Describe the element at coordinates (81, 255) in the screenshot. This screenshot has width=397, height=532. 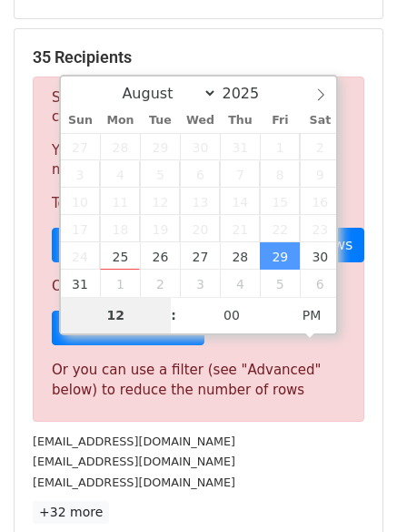
I see `span: August 24, 2025` at that location.